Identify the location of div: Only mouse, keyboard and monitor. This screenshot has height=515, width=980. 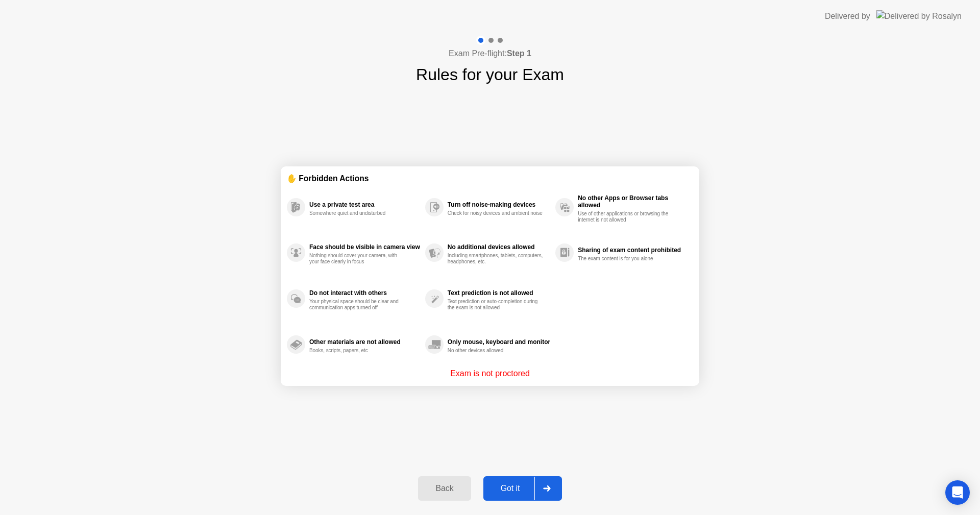
(498, 342).